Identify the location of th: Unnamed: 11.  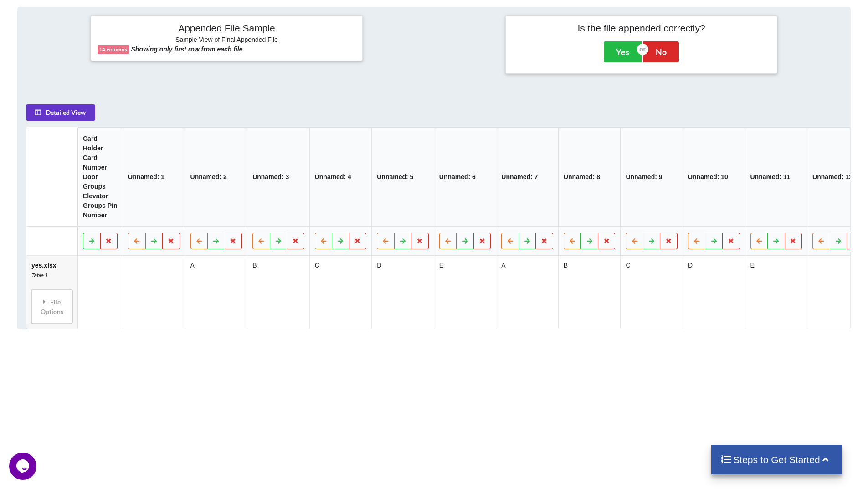
(776, 177).